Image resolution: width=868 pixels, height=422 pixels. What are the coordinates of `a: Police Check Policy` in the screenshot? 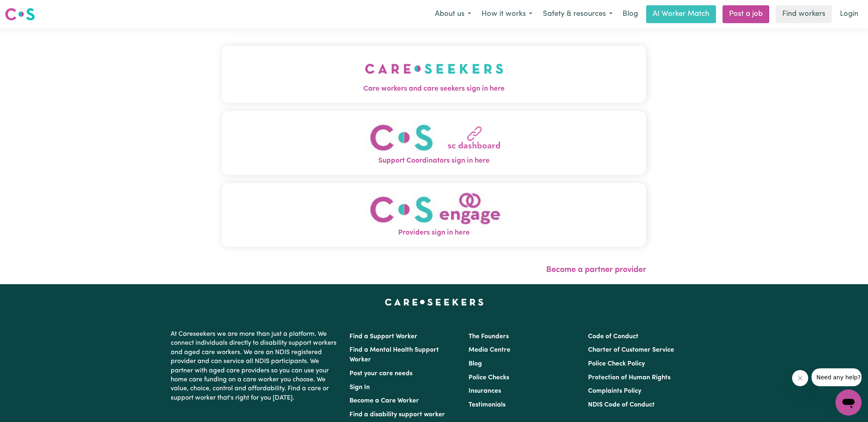 It's located at (617, 363).